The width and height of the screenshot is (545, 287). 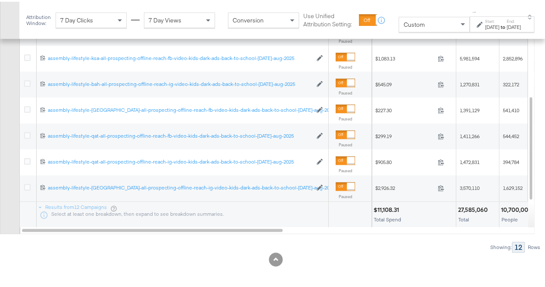 I want to click on span: 2,852,896, so click(x=513, y=56).